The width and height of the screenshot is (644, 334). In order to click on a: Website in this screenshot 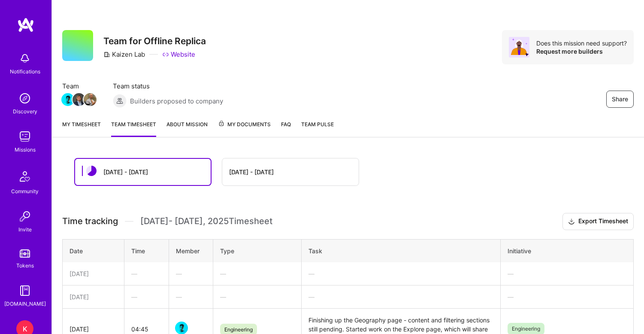, I will do `click(178, 54)`.